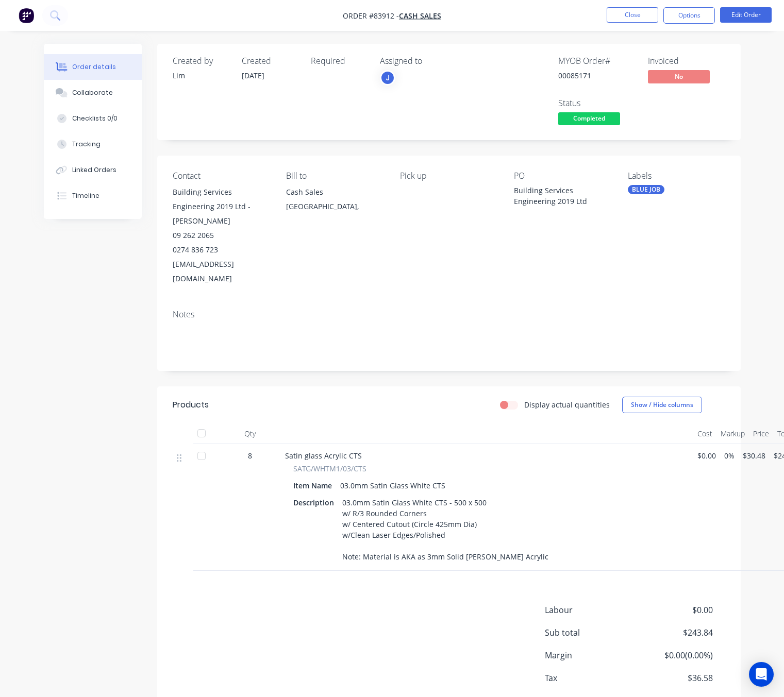 Image resolution: width=784 pixels, height=697 pixels. I want to click on div: Created by, so click(201, 61).